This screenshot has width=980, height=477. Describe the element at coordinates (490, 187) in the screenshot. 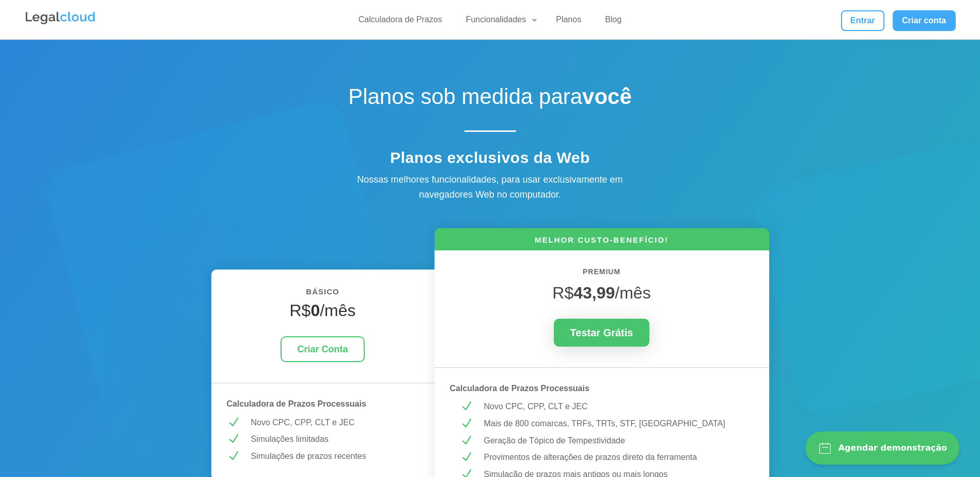

I see `div: Nossas melhores funcionalidades, para usar exclusivamente em navegadores Web no computador.` at that location.